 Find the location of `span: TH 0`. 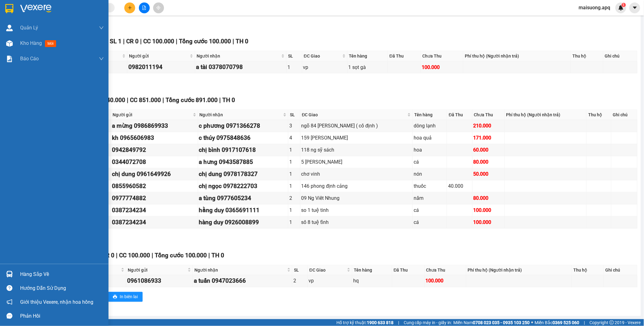

span: TH 0 is located at coordinates (229, 100).